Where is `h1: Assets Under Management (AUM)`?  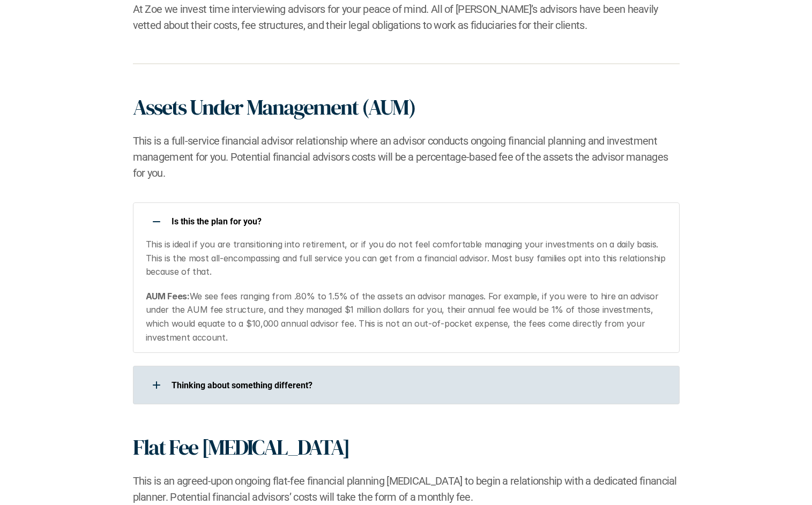 h1: Assets Under Management (AUM) is located at coordinates (274, 107).